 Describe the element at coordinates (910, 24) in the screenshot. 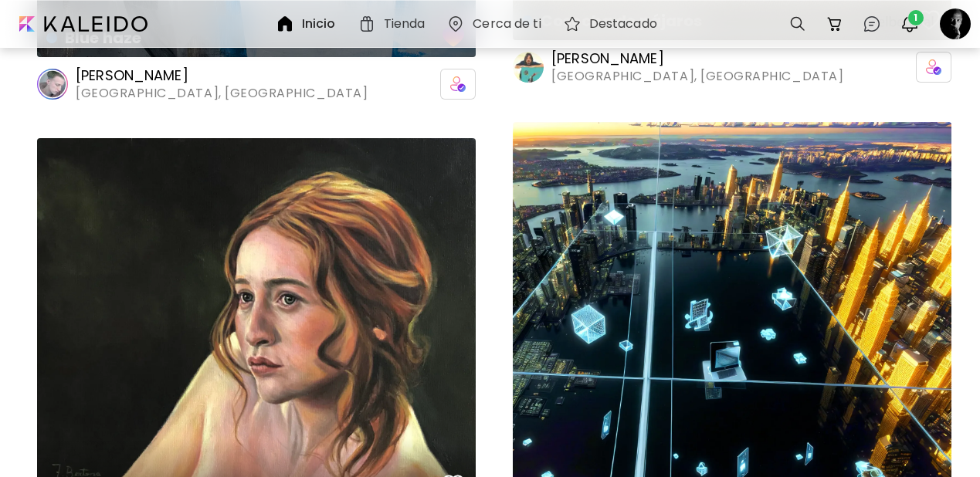

I see `button: bellIcon1` at that location.